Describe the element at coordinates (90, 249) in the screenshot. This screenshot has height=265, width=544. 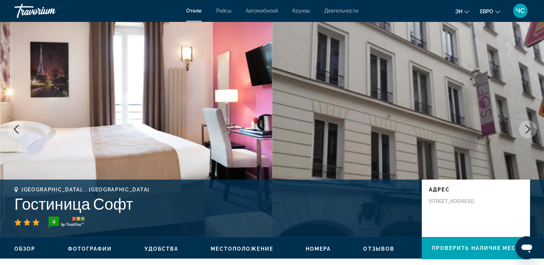
I see `button: Фотографии` at that location.